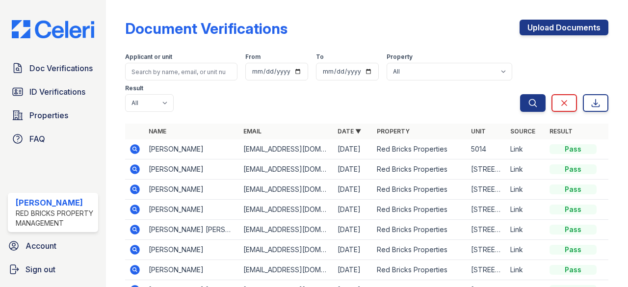  Describe the element at coordinates (49, 115) in the screenshot. I see `span: Properties` at that location.